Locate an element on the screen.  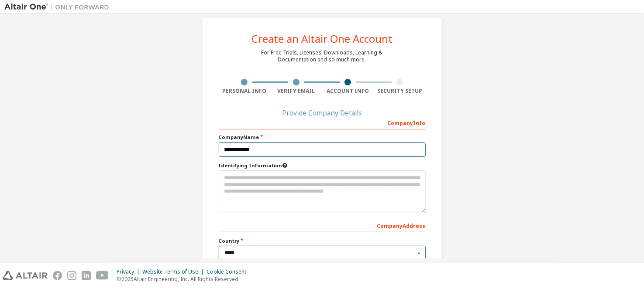
img: youtube.svg is located at coordinates (102, 276).